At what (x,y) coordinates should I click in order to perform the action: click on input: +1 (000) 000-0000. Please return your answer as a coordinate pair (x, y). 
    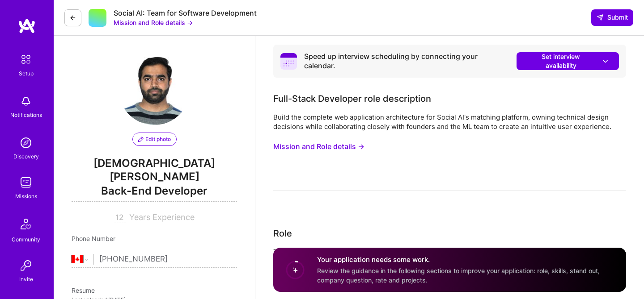
    Looking at the image, I should click on (168, 260).